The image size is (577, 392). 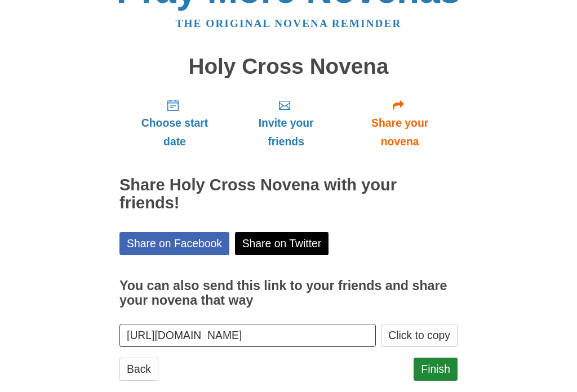 What do you see at coordinates (282, 243) in the screenshot?
I see `a: Share on Twitter` at bounding box center [282, 243].